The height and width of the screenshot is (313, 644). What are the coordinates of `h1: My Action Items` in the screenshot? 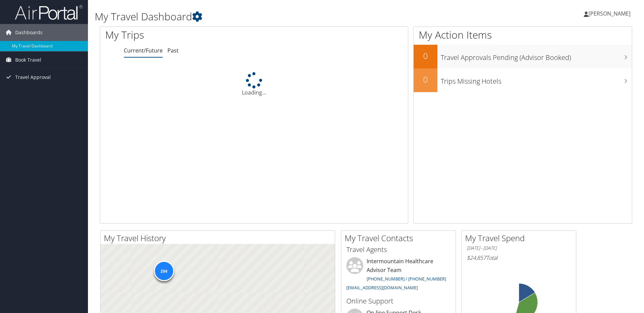 It's located at (522, 35).